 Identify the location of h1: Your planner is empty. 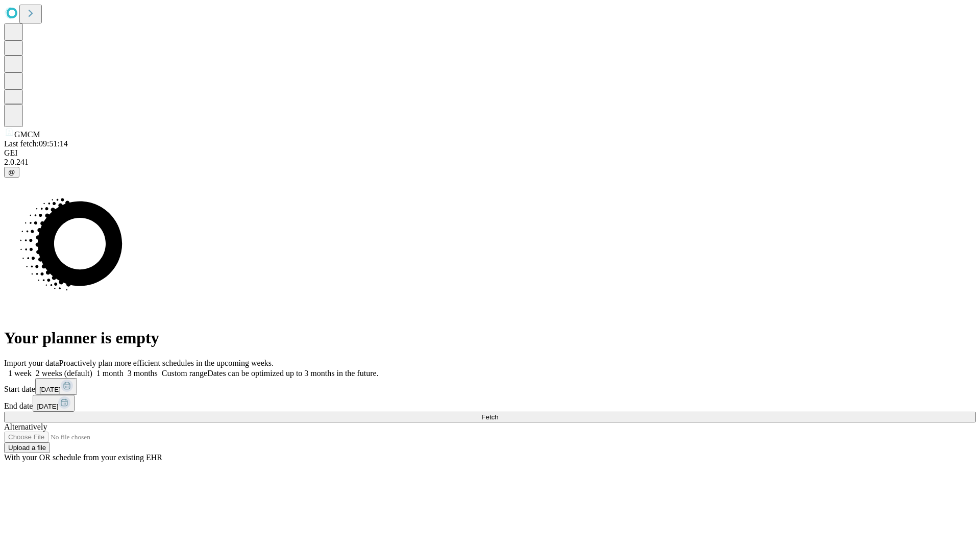
(490, 338).